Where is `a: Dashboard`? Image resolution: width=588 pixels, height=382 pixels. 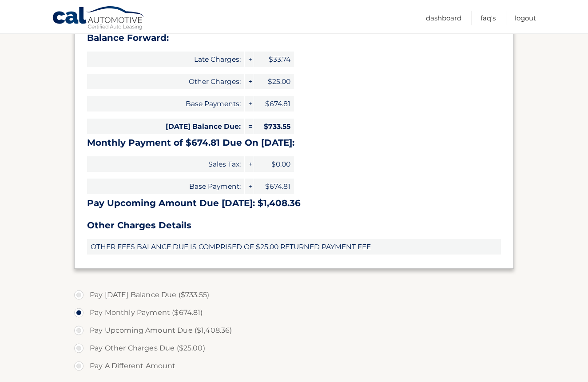
a: Dashboard is located at coordinates (443, 18).